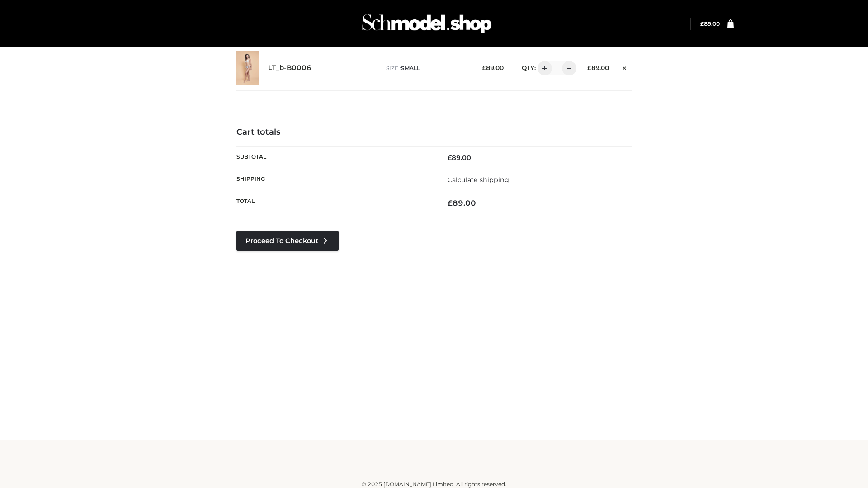  I want to click on a: £89.00, so click(711, 24).